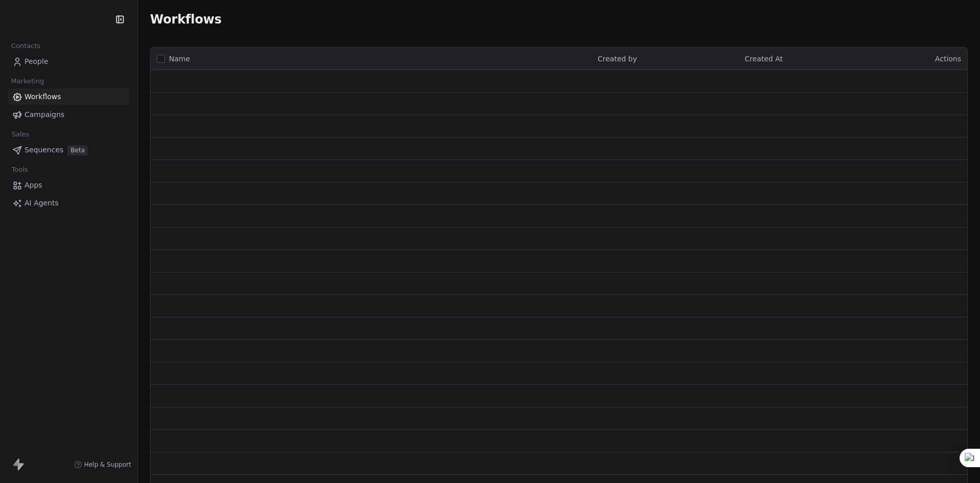 This screenshot has width=980, height=483. I want to click on a: AI Agents, so click(68, 203).